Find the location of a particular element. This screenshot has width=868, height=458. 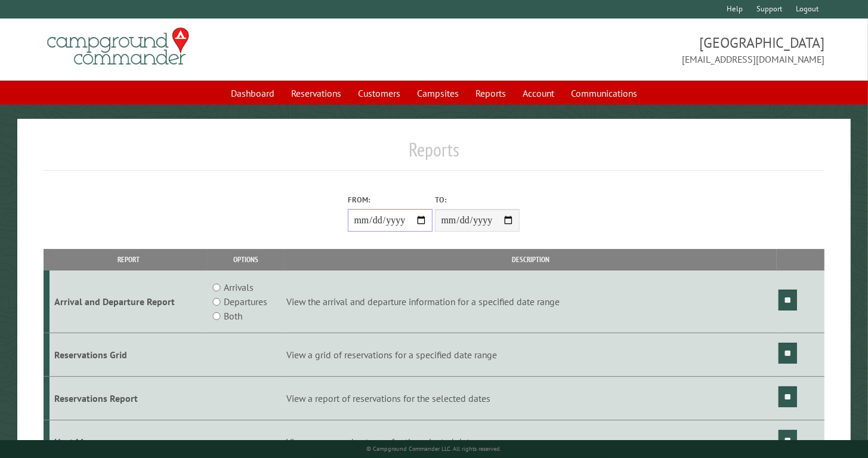

td: View the arrival and departure information for a specified date range is located at coordinates (531, 301).